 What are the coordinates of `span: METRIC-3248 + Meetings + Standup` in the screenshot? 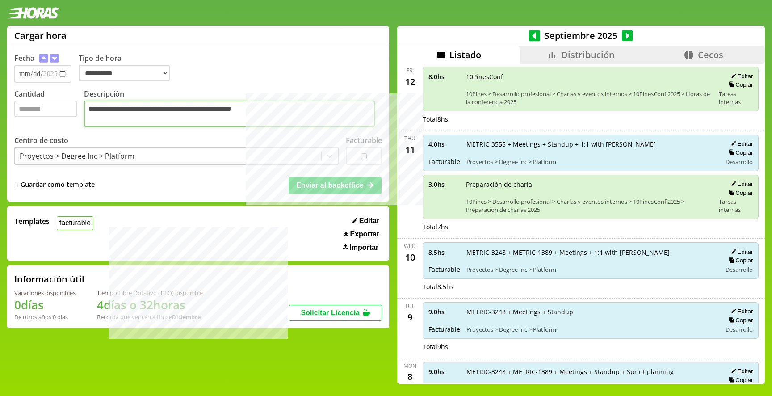 It's located at (591, 311).